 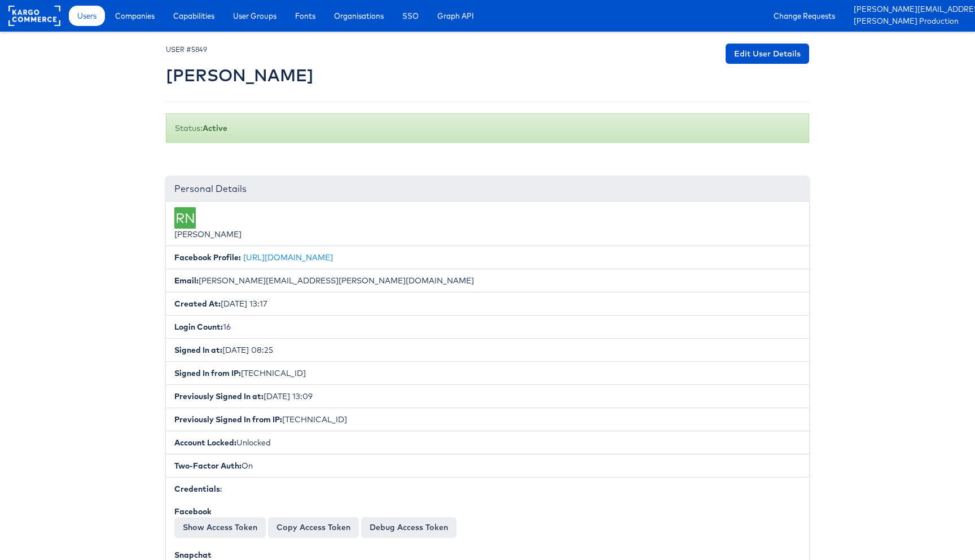 I want to click on a: Companies, so click(x=135, y=16).